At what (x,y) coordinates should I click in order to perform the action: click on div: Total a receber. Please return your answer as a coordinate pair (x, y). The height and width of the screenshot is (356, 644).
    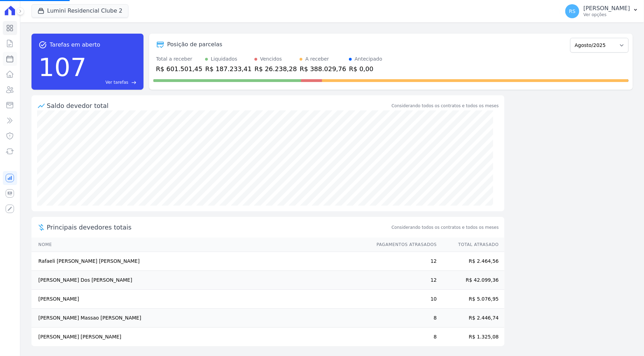
    Looking at the image, I should click on (179, 59).